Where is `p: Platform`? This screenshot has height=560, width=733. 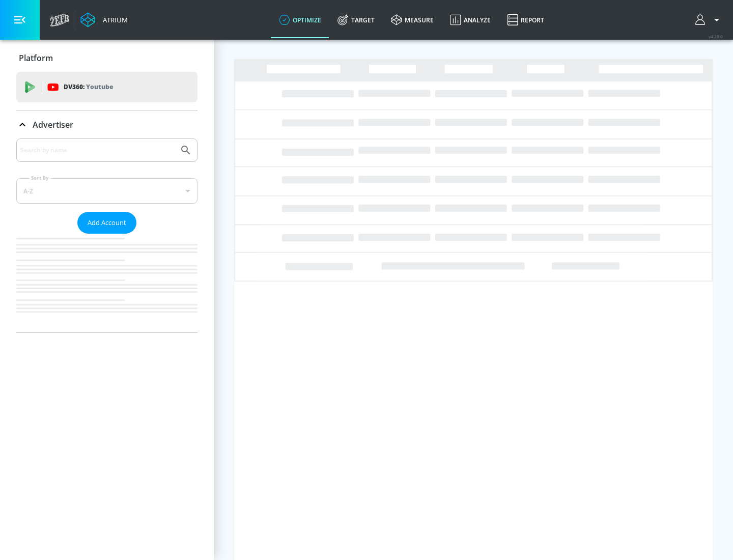
p: Platform is located at coordinates (35, 58).